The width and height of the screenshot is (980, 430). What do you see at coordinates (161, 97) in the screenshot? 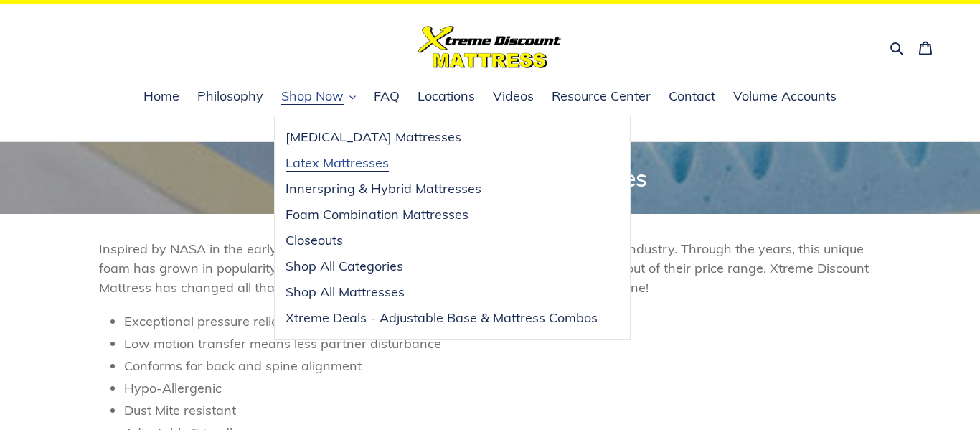
I see `a: Home` at bounding box center [161, 97].